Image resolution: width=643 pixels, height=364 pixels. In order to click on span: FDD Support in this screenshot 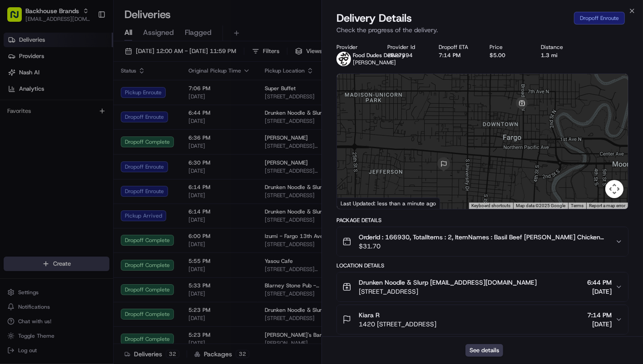, I will do `click(46, 144)`.